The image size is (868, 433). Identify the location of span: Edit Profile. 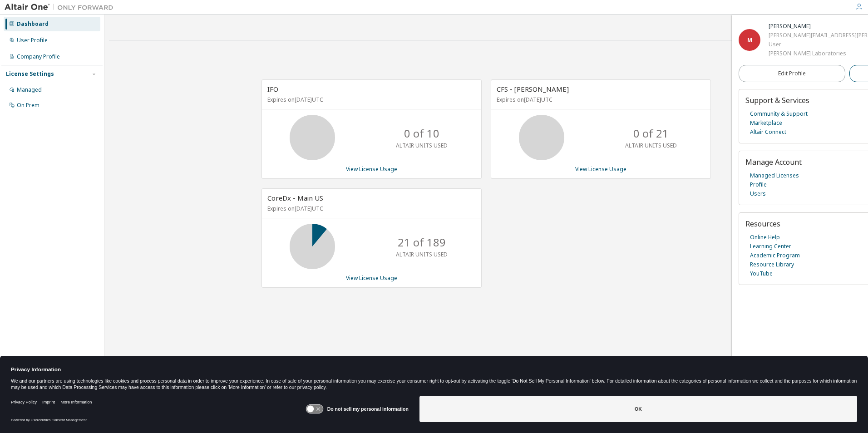
(792, 73).